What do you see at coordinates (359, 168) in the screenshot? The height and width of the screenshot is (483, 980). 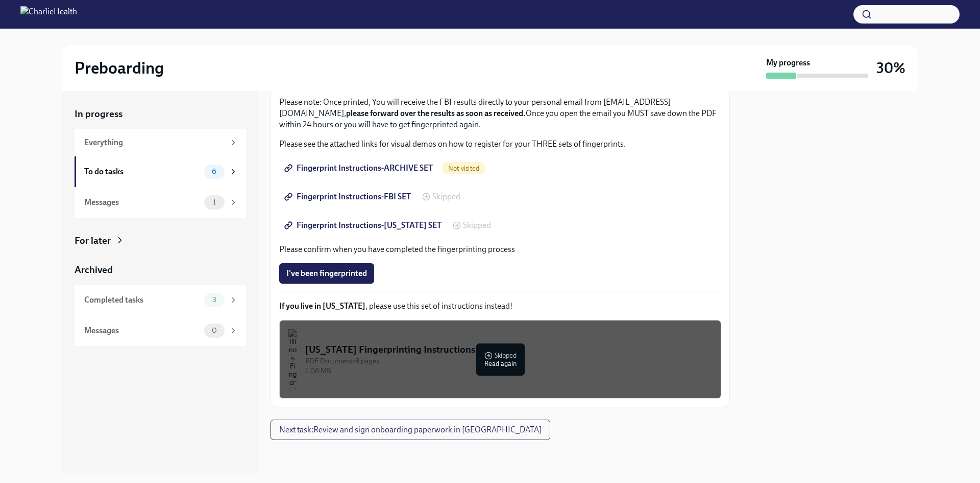 I see `span: Fingerprint Instructions-ARCHIVE SET` at bounding box center [359, 168].